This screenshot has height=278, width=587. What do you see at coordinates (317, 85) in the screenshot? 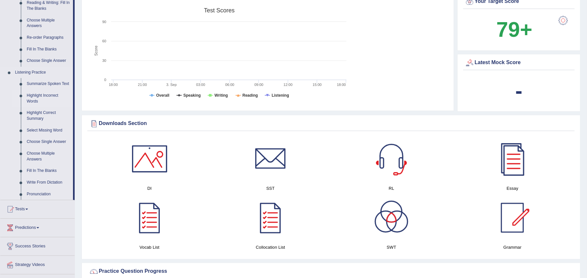
I see `text: 15:00` at bounding box center [317, 85].